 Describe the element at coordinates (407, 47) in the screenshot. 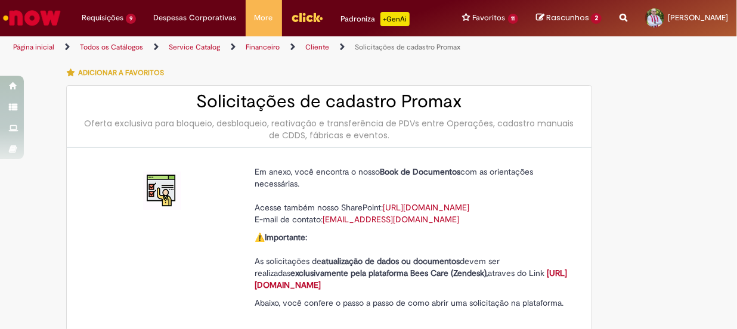

I see `a: Solicitações de cadastro Promax` at that location.